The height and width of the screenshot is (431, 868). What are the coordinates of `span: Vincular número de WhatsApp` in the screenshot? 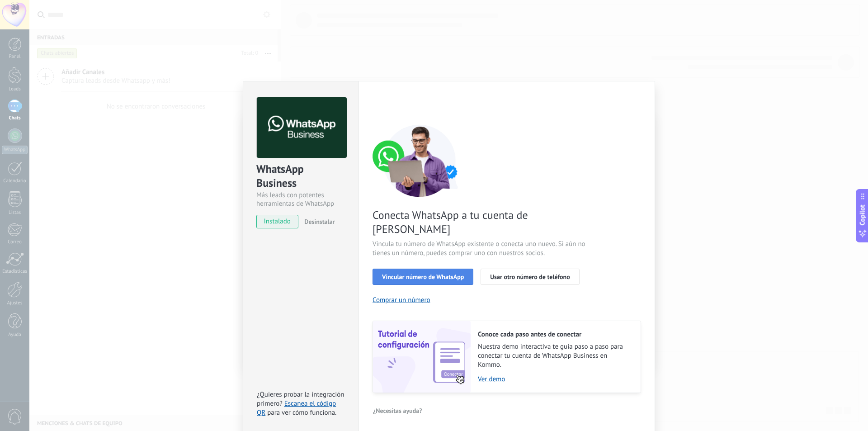 It's located at (422, 277).